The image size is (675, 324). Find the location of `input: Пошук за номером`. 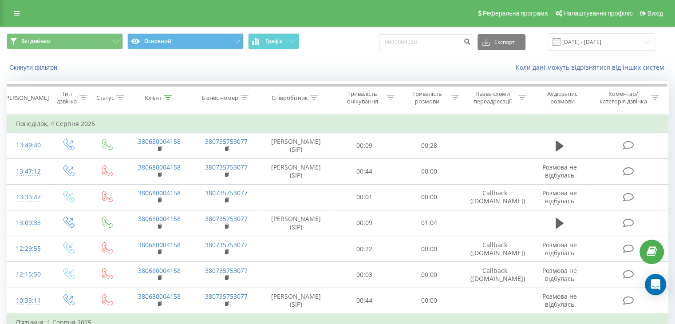

input: Пошук за номером is located at coordinates (426, 42).